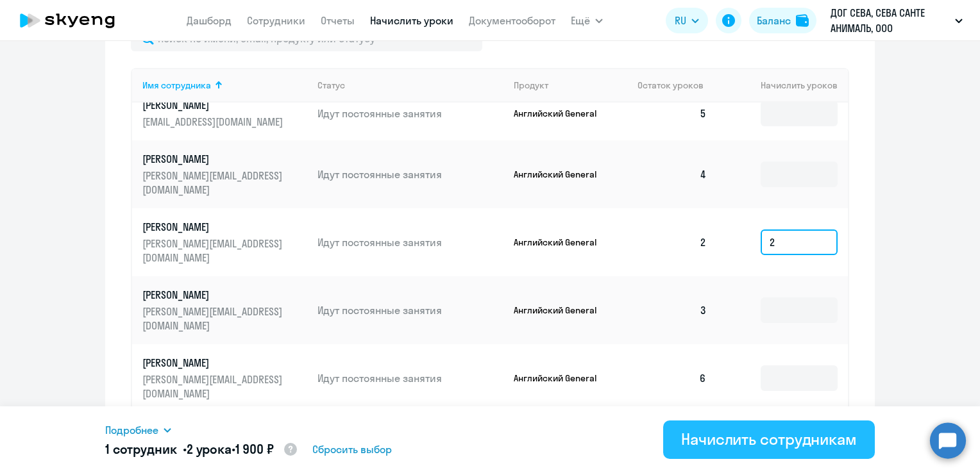  Describe the element at coordinates (209, 449) in the screenshot. I see `span: 2 урока` at that location.